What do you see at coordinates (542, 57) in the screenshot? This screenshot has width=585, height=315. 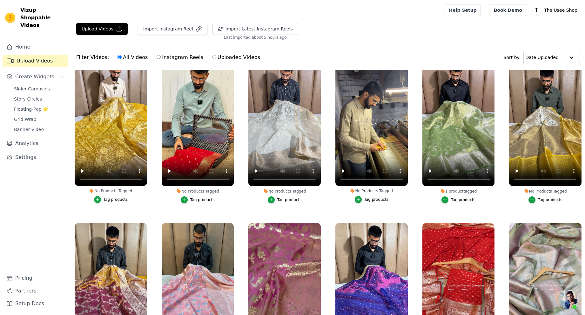 I see `div: Sort by:` at bounding box center [542, 57].